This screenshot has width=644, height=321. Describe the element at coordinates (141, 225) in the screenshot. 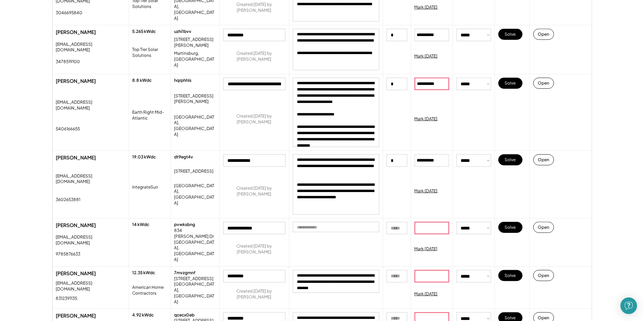

I see `div: 14 kWdc` at that location.